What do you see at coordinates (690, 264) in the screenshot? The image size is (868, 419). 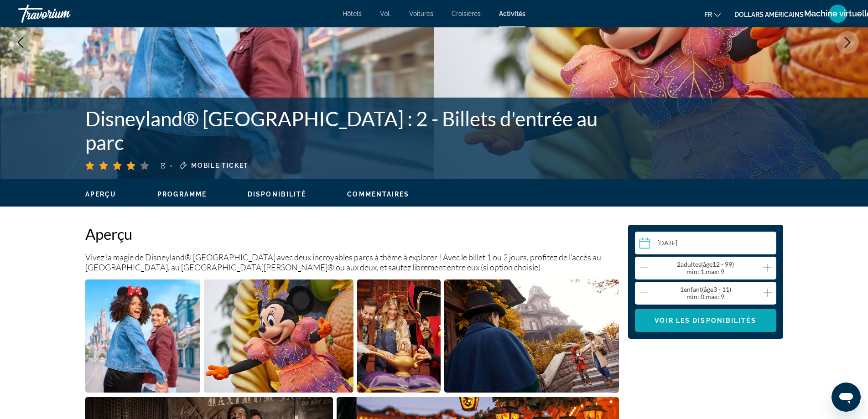 I see `span: Adultes` at bounding box center [690, 264].